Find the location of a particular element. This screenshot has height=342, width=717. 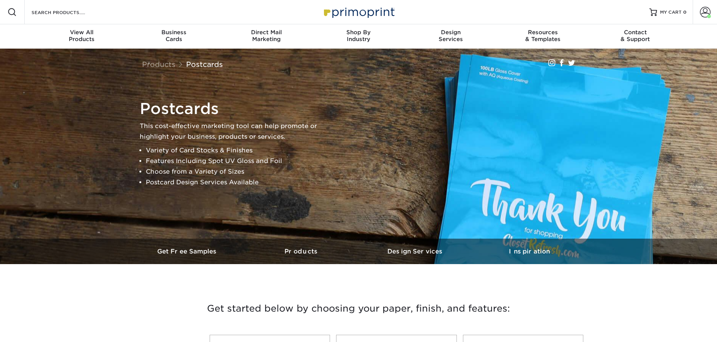

a: Postcards is located at coordinates (204, 64).